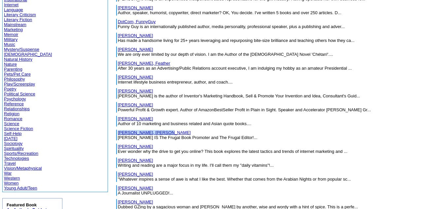 Image resolution: width=446 pixels, height=209 pixels. What do you see at coordinates (235, 179) in the screenshot?
I see `font: "Whatever inspires a sense of awe is what I like the best. Whether that comes from the Arabian Ni...` at bounding box center [235, 179].